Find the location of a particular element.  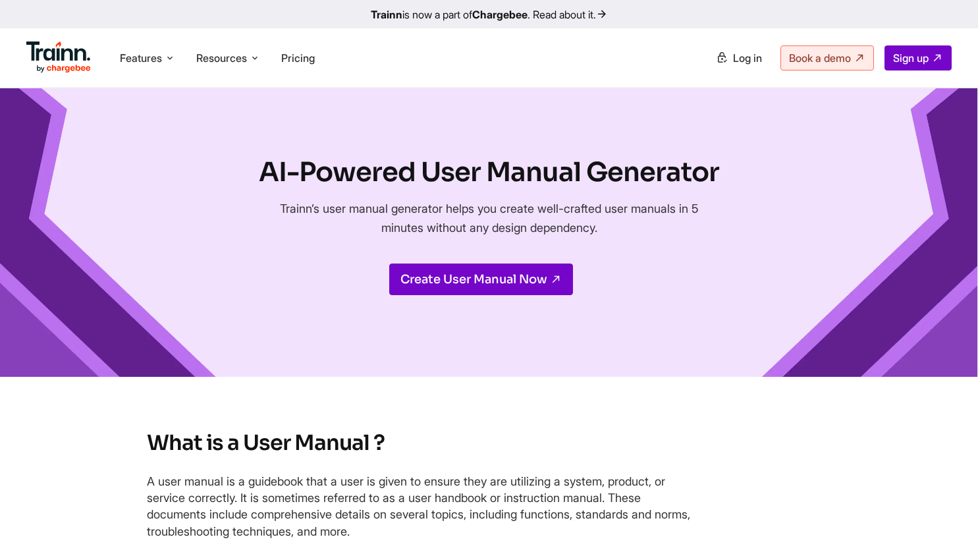

span: Features is located at coordinates (141, 58).